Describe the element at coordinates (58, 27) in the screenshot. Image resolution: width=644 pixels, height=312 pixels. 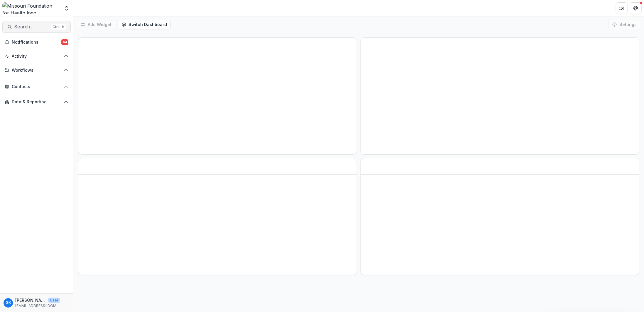
I see `div: Ctrl + K` at that location.